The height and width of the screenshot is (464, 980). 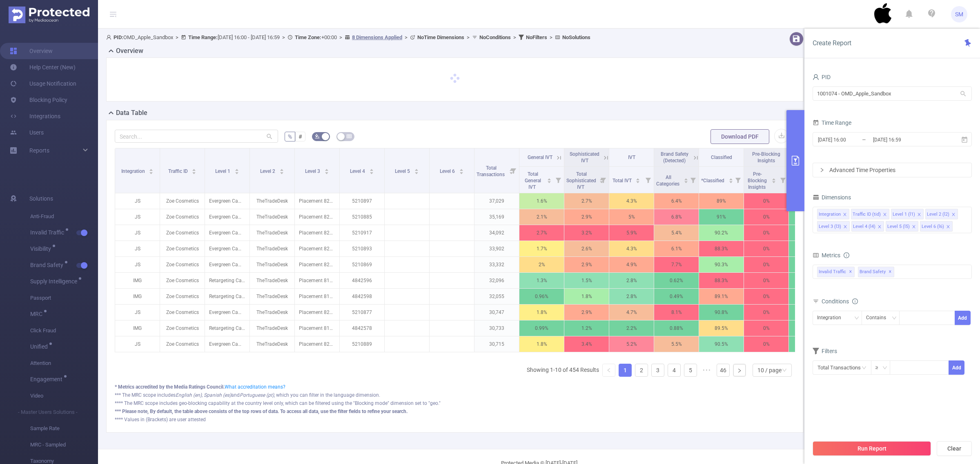 What do you see at coordinates (137, 297) in the screenshot?
I see `p: IMG` at bounding box center [137, 297].